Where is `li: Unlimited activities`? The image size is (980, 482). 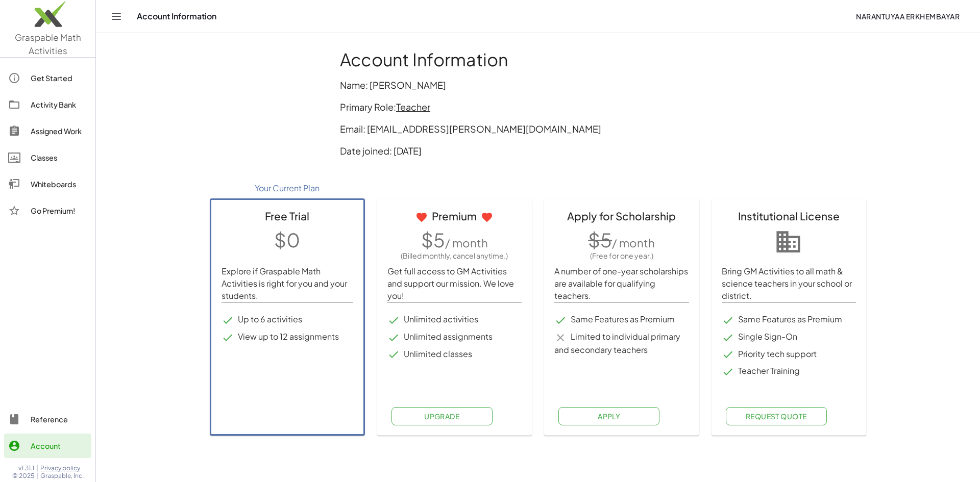 li: Unlimited activities is located at coordinates (455, 320).